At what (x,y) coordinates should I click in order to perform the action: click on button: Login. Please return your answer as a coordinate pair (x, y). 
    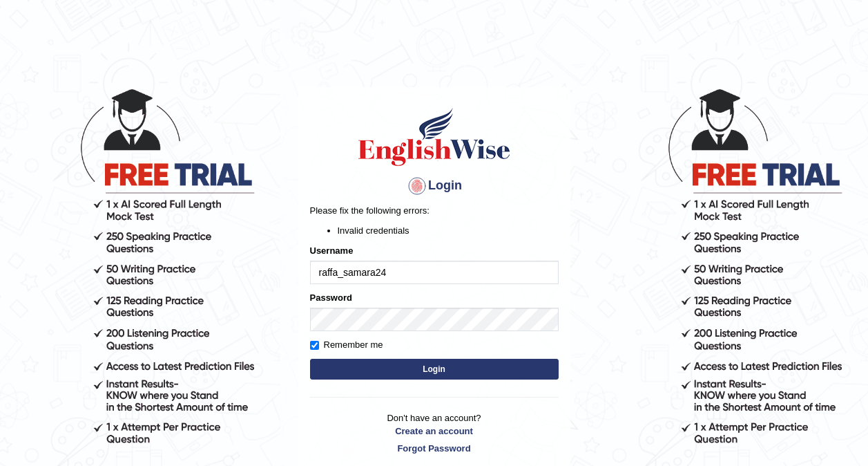
    Looking at the image, I should click on (435, 369).